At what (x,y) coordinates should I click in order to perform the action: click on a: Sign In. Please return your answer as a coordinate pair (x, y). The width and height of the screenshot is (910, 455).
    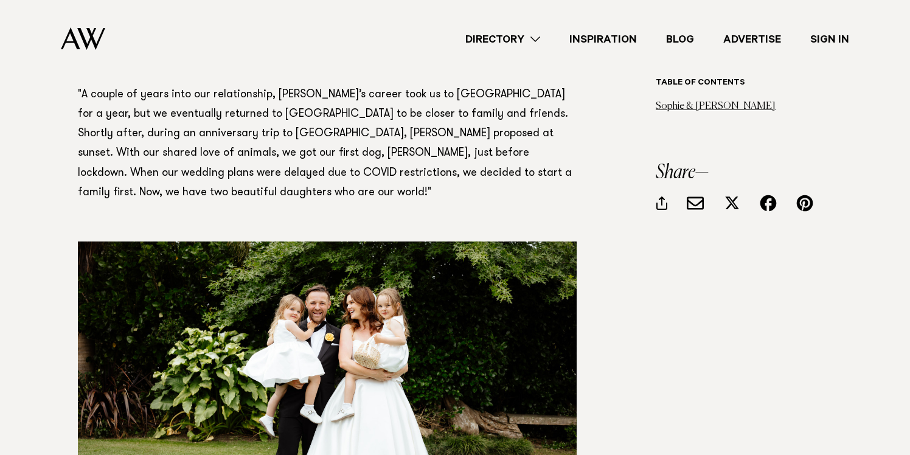
    Looking at the image, I should click on (829, 39).